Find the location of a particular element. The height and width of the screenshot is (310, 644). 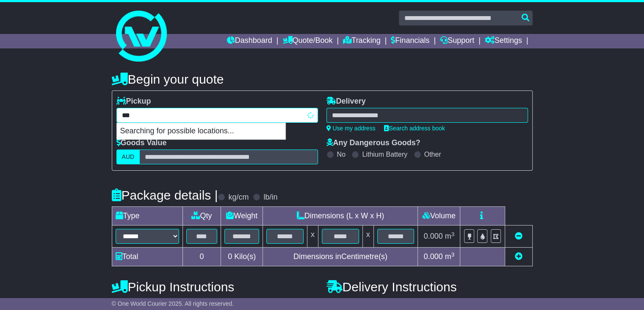

h4: Begin your quote is located at coordinates (322, 79).